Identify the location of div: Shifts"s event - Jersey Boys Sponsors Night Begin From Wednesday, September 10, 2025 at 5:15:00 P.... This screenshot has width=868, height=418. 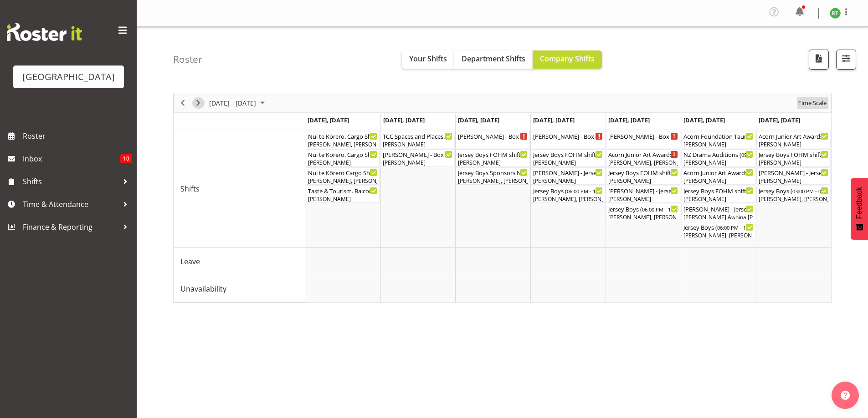
(492, 176).